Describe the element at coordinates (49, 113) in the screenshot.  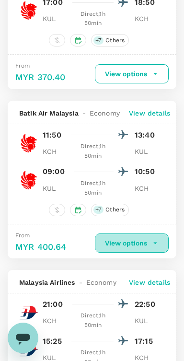
I see `span: Batik Air Malaysia` at that location.